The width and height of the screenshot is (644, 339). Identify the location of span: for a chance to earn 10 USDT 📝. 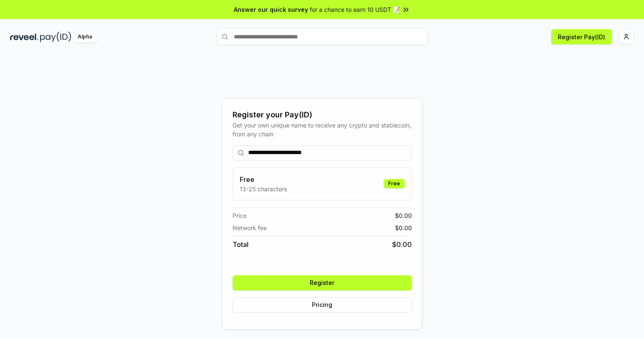
(355, 9).